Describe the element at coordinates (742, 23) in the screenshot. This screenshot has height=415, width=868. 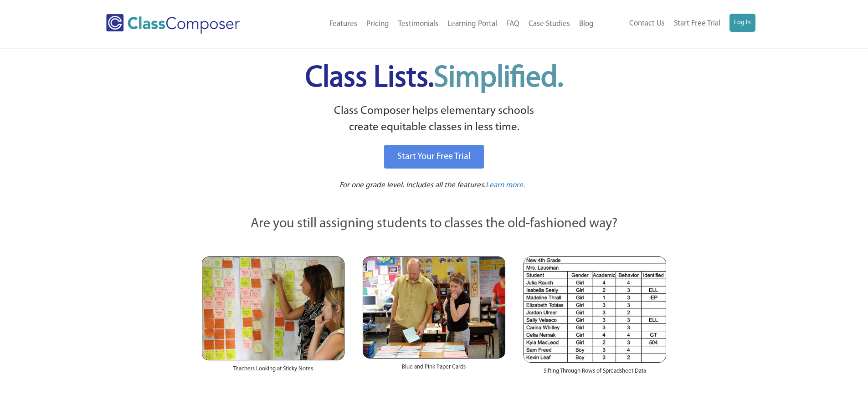
I see `a: Log In` at that location.